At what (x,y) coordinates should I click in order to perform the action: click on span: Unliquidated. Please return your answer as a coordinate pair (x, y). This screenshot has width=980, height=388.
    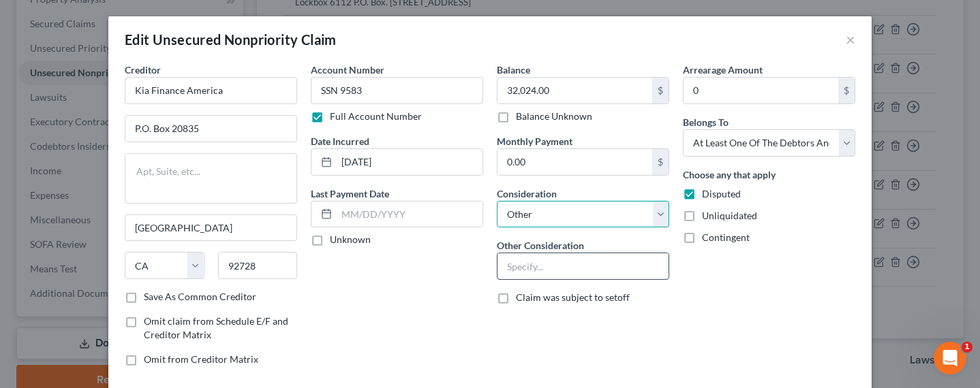
    Looking at the image, I should click on (729, 215).